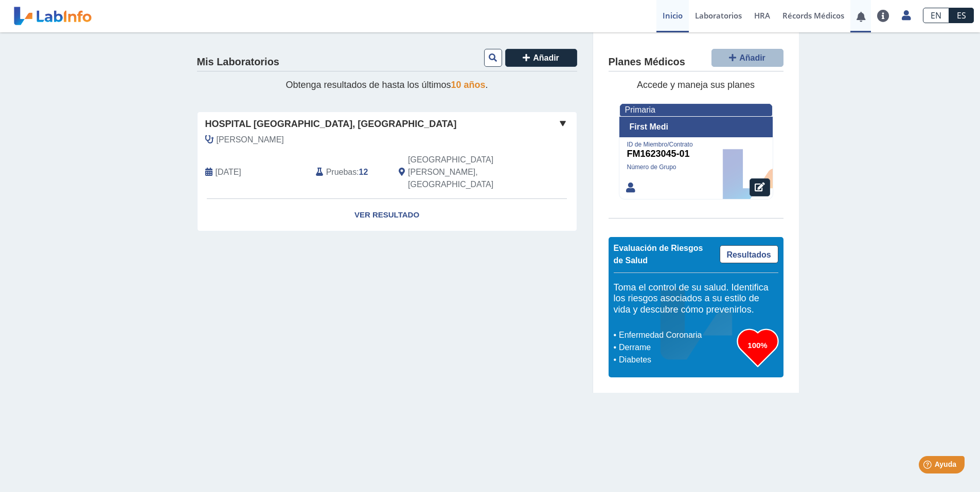 Image resolution: width=980 pixels, height=492 pixels. I want to click on li: Enfermedad Coronaria, so click(677, 335).